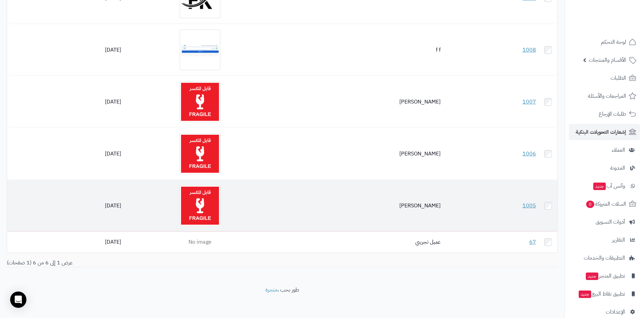  What do you see at coordinates (615, 311) in the screenshot?
I see `span: الإعدادات` at bounding box center [615, 311].